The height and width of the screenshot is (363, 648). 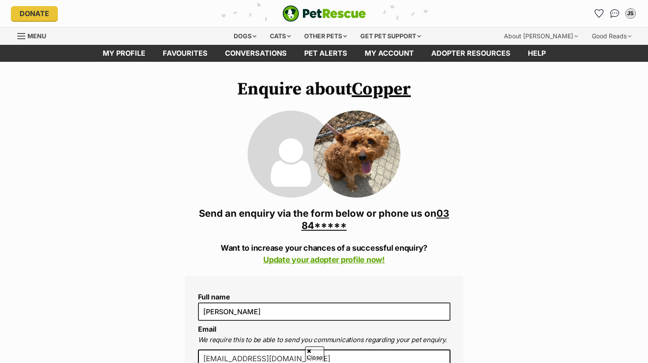 What do you see at coordinates (614, 13) in the screenshot?
I see `img: chat-41dd97257d64d25036548639549fe6c8038ab92f7586957e7f3b1b290dea8141.svg` at bounding box center [614, 13].